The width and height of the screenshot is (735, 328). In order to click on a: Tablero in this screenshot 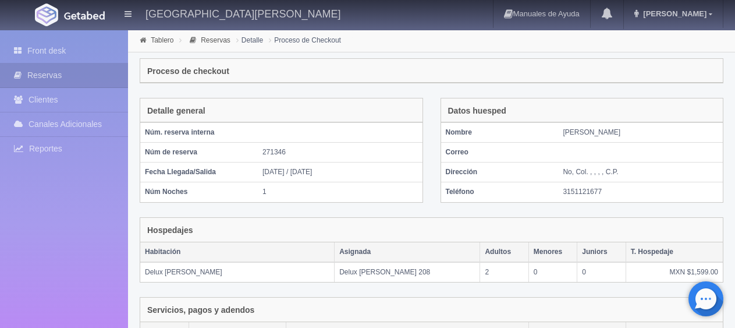, I will do `click(162, 40)`.